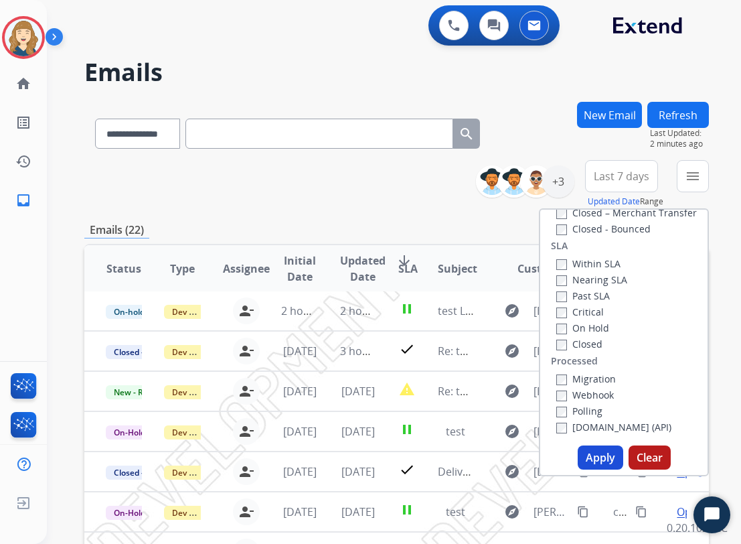 The image size is (741, 544). I want to click on div: +3, so click(558, 181).